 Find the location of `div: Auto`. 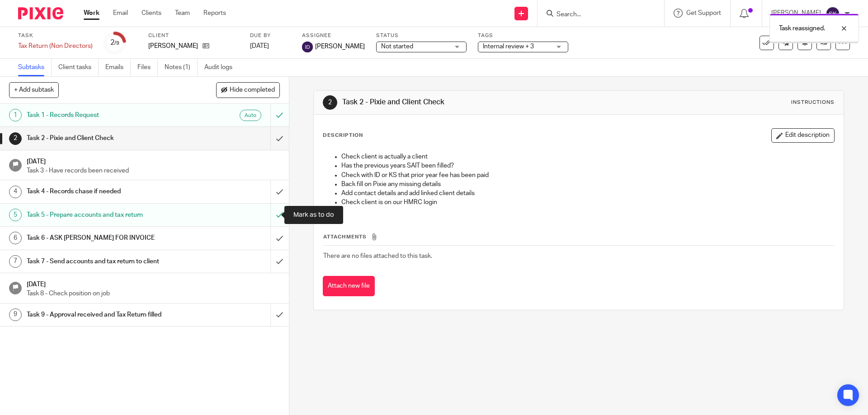

div: Auto is located at coordinates (250, 116).